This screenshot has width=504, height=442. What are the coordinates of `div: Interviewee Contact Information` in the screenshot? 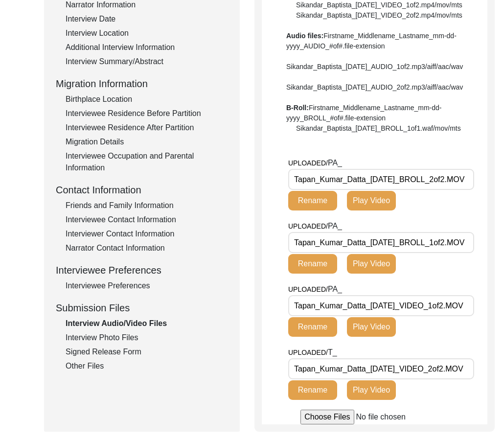 It's located at (147, 220).